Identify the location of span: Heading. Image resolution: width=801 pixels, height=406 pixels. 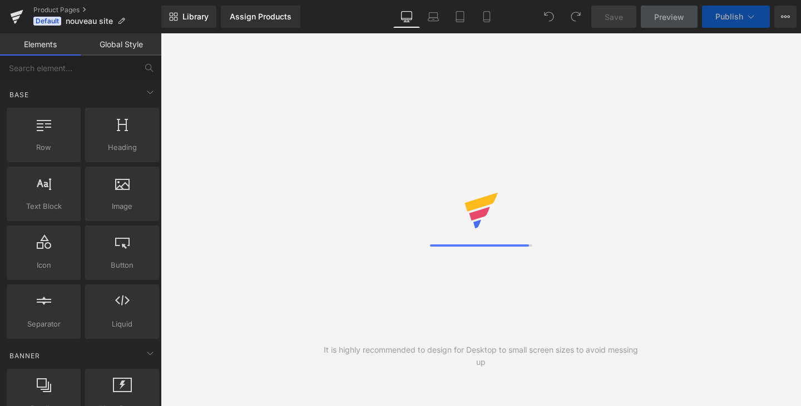
(122, 147).